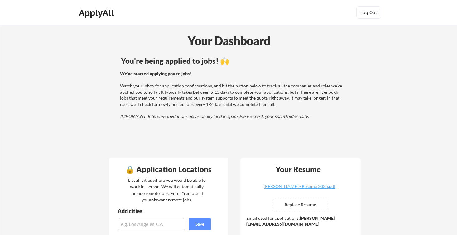 Image resolution: width=457 pixels, height=235 pixels. Describe the element at coordinates (165, 211) in the screenshot. I see `div: Add cities` at that location.